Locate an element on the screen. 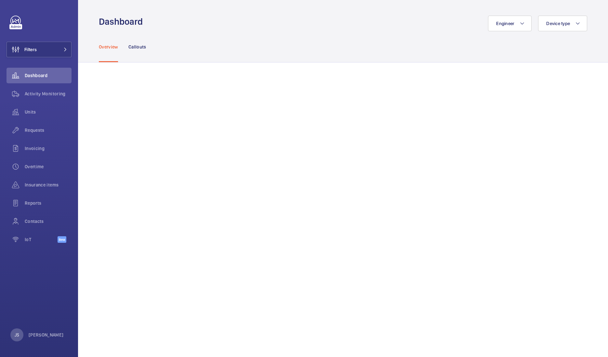 The height and width of the screenshot is (357, 608). span: Insurance items is located at coordinates (48, 185).